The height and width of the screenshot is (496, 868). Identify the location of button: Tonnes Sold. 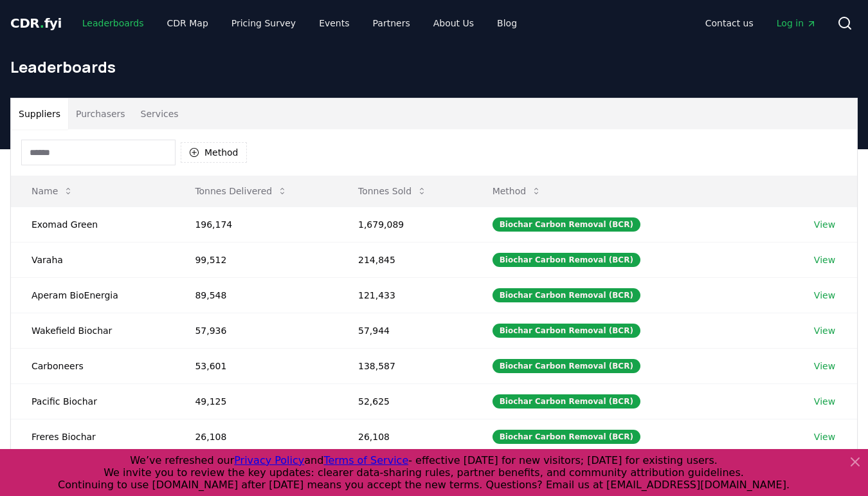
(392, 191).